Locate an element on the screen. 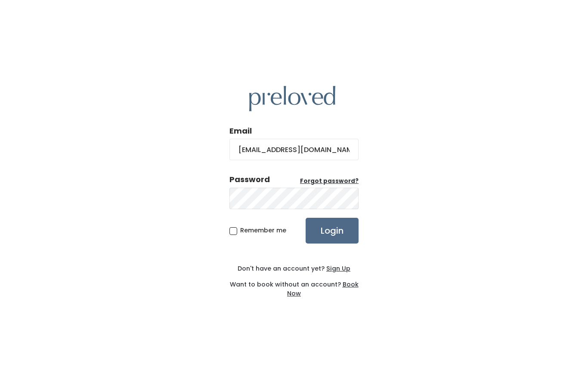 This screenshot has height=384, width=588. span: Remember me is located at coordinates (263, 230).